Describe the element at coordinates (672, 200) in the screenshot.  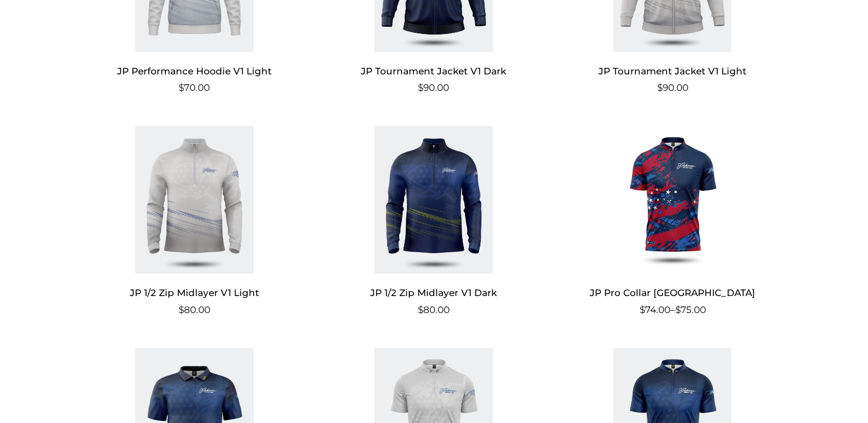
I see `img: JP Pro Collar USA` at that location.